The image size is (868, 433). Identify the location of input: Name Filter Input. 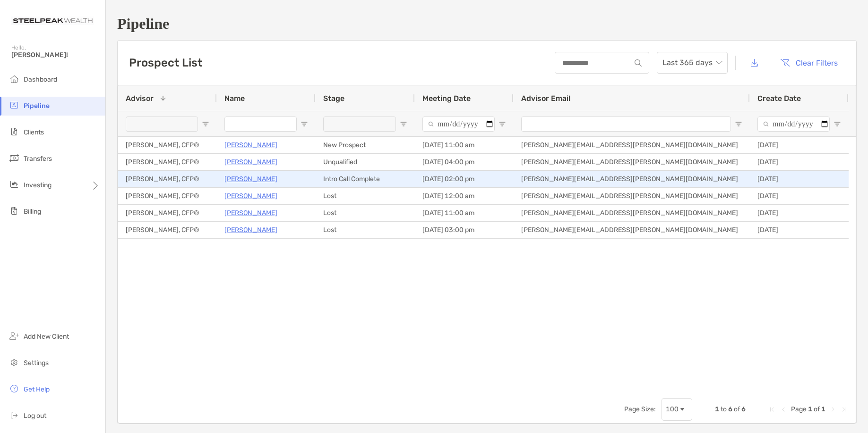
(260, 124).